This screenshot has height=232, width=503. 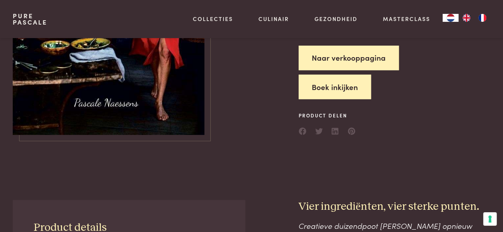 What do you see at coordinates (466, 18) in the screenshot?
I see `a: EN` at bounding box center [466, 18].